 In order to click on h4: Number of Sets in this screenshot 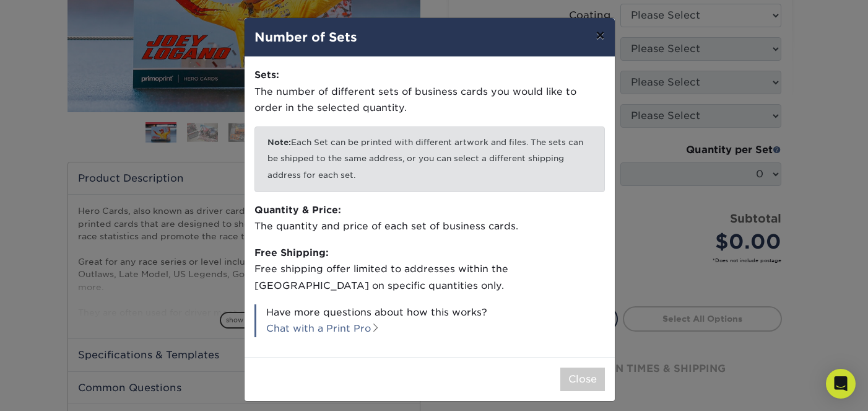, I will do `click(429, 37)`.